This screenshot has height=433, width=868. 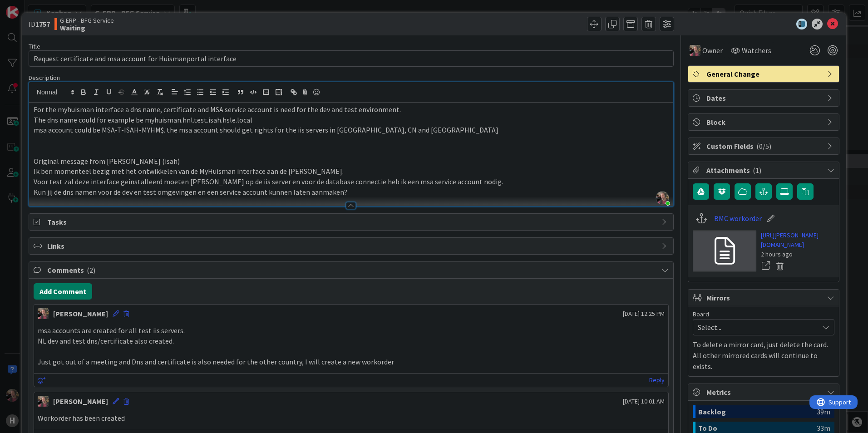 I want to click on span: Block, so click(x=764, y=122).